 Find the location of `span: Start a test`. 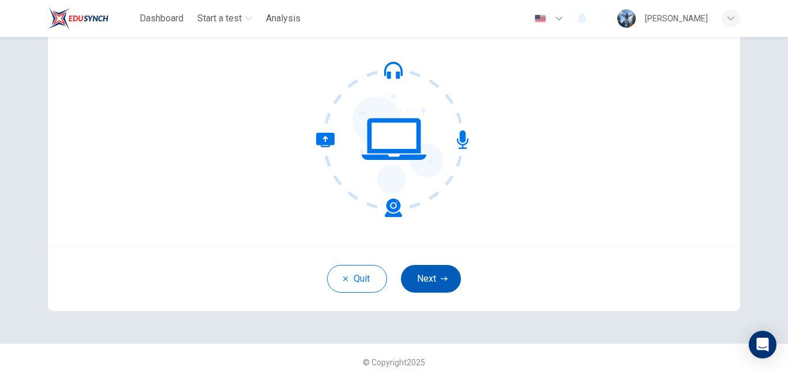

span: Start a test is located at coordinates (219, 18).